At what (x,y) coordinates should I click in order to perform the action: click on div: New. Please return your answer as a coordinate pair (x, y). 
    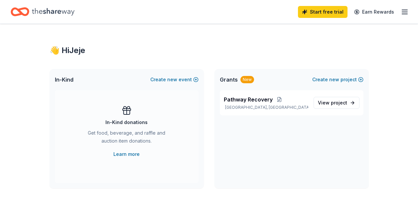
    Looking at the image, I should click on (247, 80).